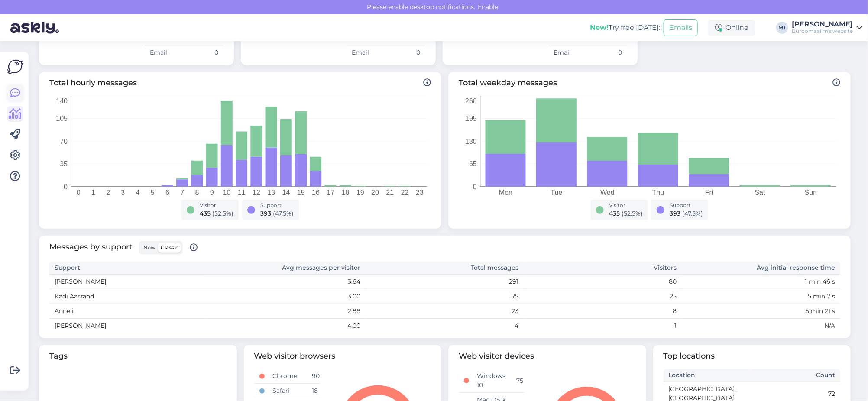 This screenshot has height=401, width=868. I want to click on th: Avg messages per visitor, so click(286, 268).